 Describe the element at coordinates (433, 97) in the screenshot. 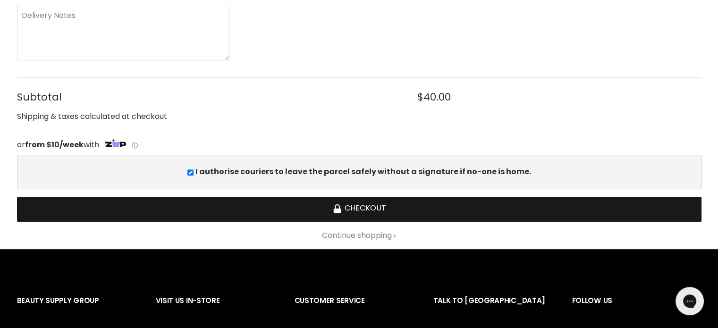

I see `span: $40.00` at that location.